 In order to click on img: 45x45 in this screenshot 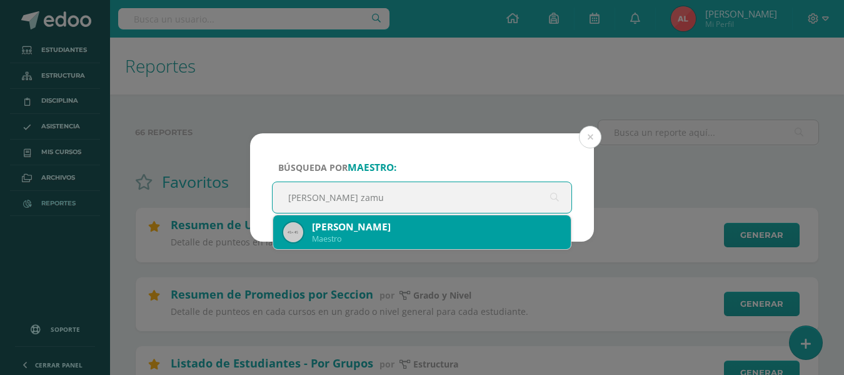, I will do `click(293, 232)`.